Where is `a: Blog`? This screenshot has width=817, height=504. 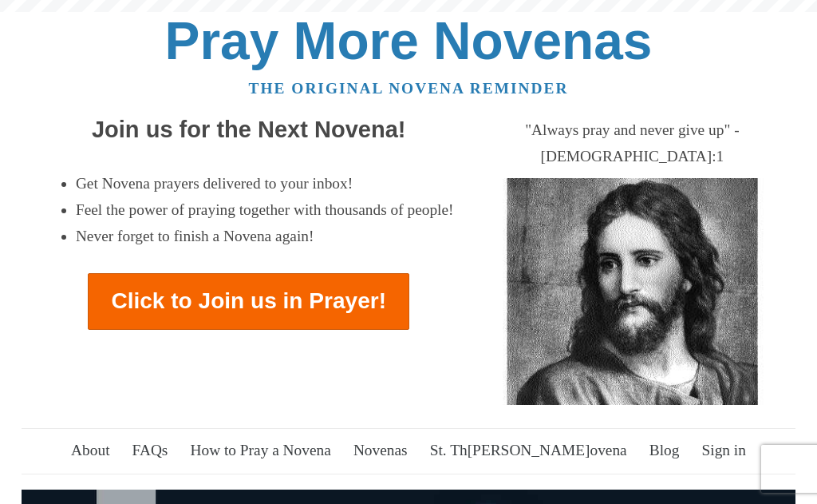
a: Blog is located at coordinates (663, 451).